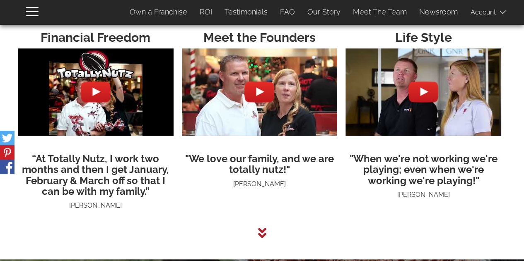 This screenshot has width=524, height=261. I want to click on h2: Life Style, so click(423, 37).